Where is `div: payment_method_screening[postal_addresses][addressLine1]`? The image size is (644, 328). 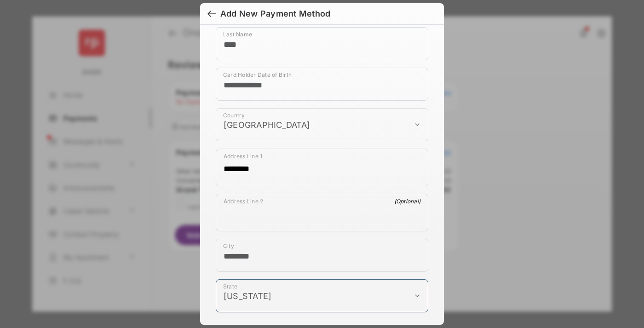 div: payment_method_screening[postal_addresses][addressLine1] is located at coordinates (322, 167).